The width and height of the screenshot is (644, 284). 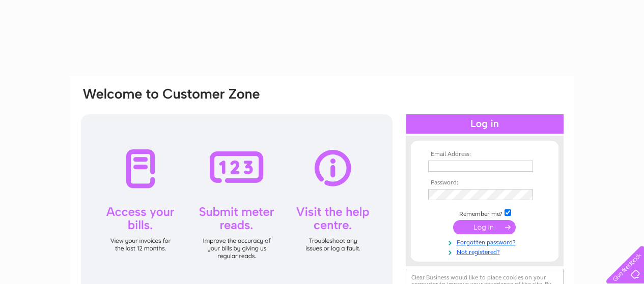 I want to click on th: Password:, so click(x=485, y=183).